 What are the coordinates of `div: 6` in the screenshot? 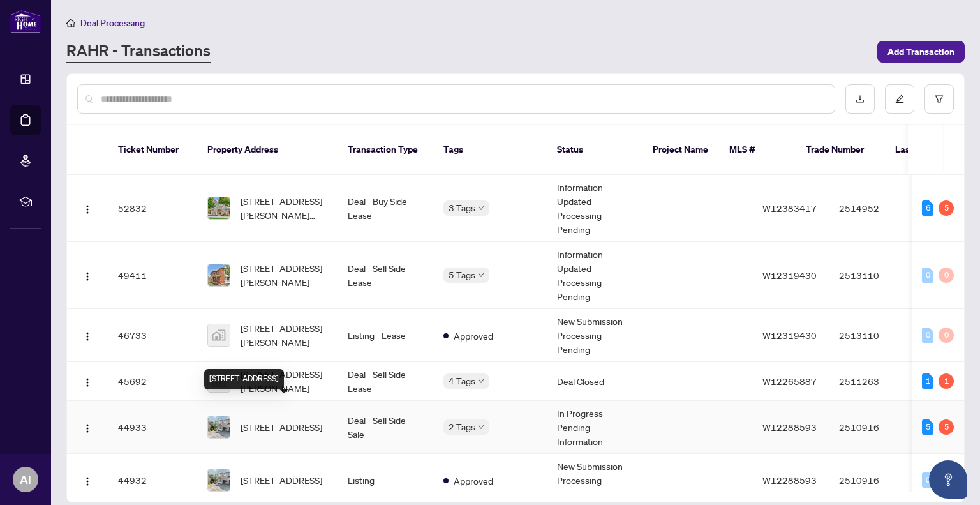 It's located at (928, 208).